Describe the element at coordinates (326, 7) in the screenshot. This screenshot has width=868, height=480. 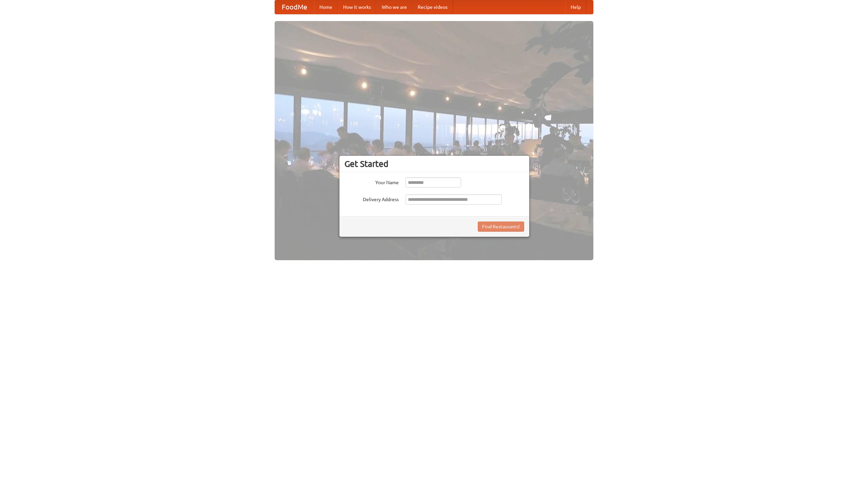
I see `a: Home` at that location.